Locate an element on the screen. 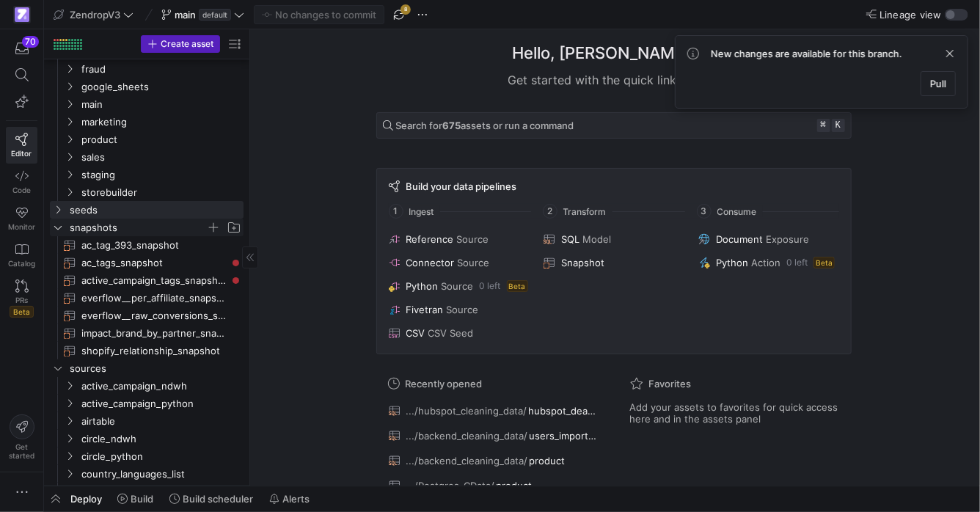  span: Exposure is located at coordinates (787, 239).